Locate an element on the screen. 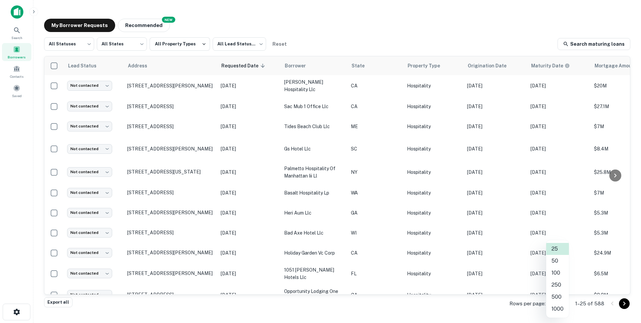 The height and width of the screenshot is (323, 641). li: 250 is located at coordinates (557, 285).